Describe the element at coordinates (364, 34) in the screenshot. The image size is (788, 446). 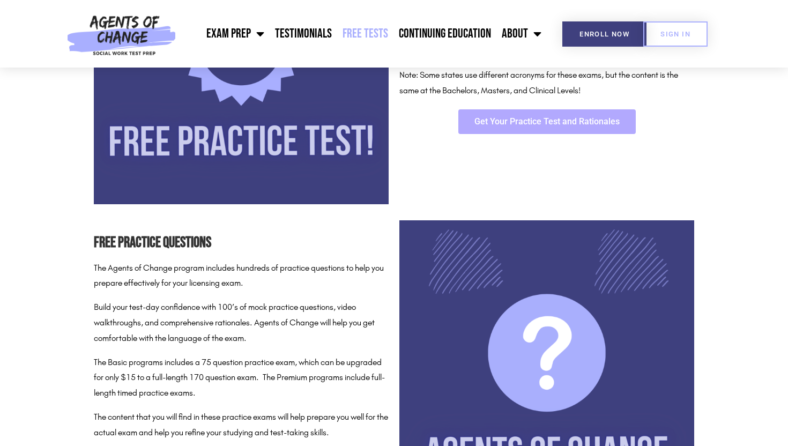
I see `nav: Menu` at that location.